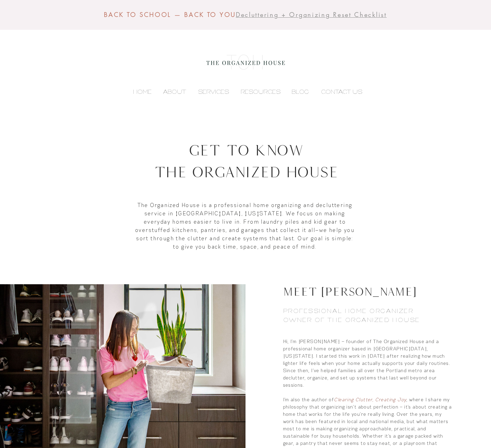 This screenshot has width=491, height=448. What do you see at coordinates (140, 92) in the screenshot?
I see `a: HOME` at bounding box center [140, 92].